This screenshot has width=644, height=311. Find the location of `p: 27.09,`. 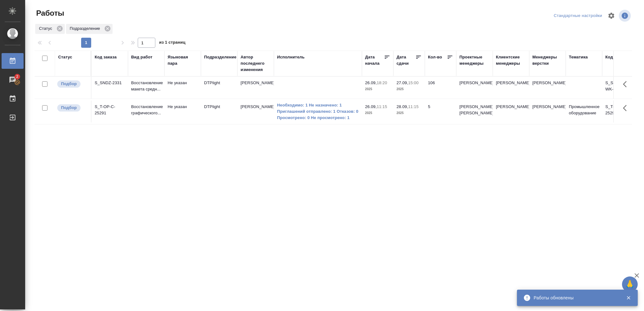

p: 27.09, is located at coordinates (402, 83).